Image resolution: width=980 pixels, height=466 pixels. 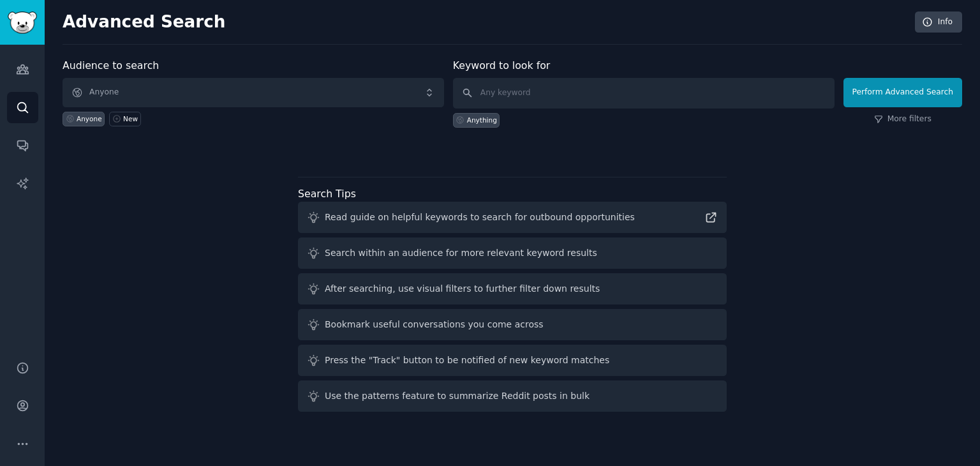 I want to click on h2: Advanced Search, so click(x=485, y=22).